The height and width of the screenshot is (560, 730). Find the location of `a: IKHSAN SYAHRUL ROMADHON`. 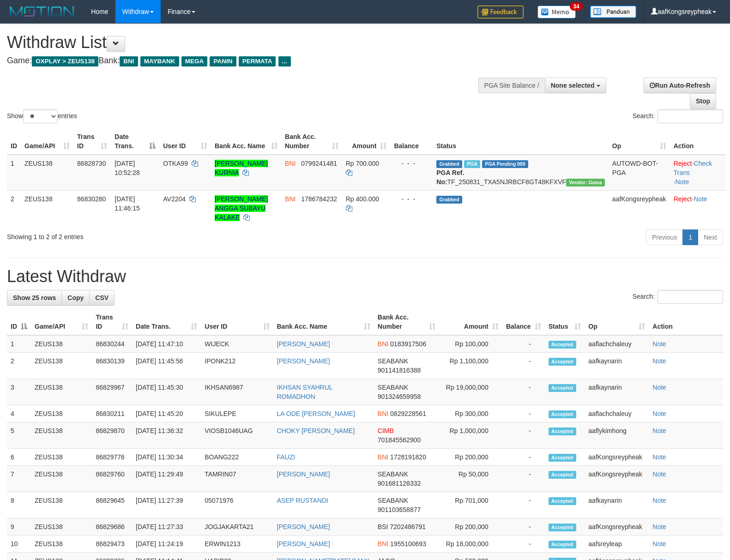

a: IKHSAN SYAHRUL ROMADHON is located at coordinates (305, 392).